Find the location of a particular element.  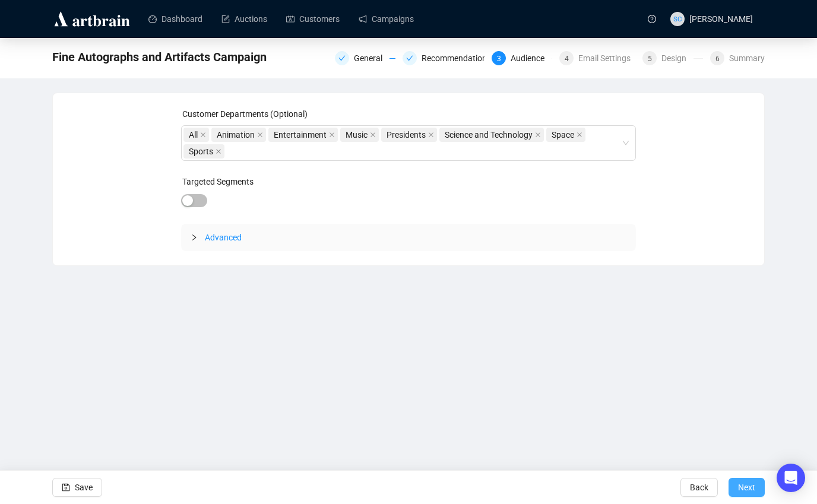

span: 6 is located at coordinates (717, 59).